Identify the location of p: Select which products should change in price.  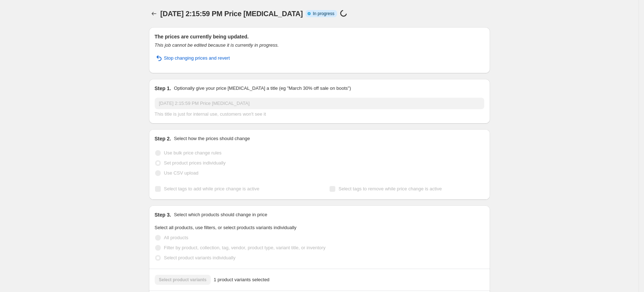
(220, 214).